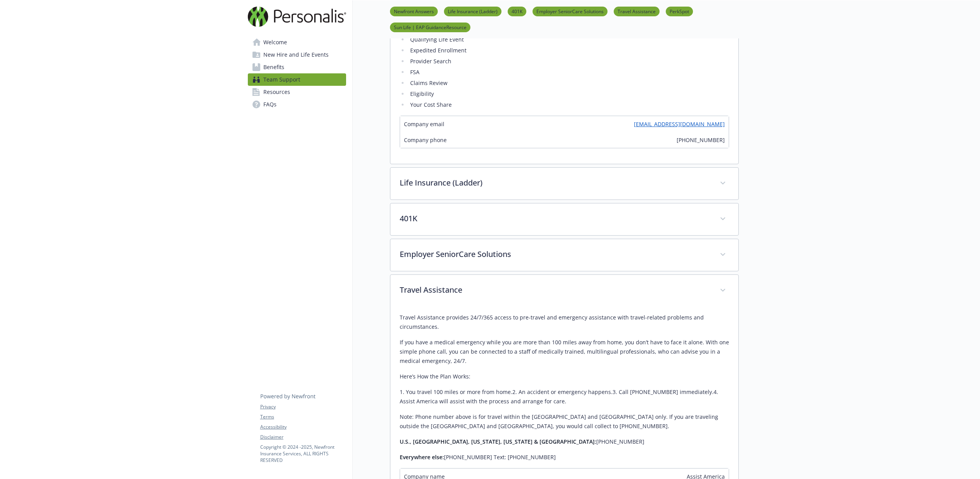 The width and height of the screenshot is (980, 479). I want to click on a: PerkSpot, so click(679, 11).